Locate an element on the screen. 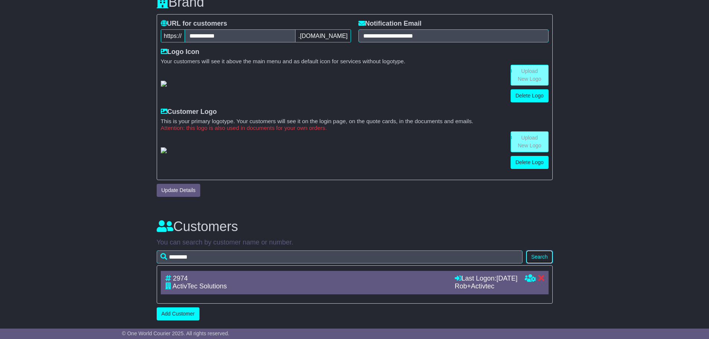 This screenshot has height=339, width=709. span: 2974 is located at coordinates (181, 278).